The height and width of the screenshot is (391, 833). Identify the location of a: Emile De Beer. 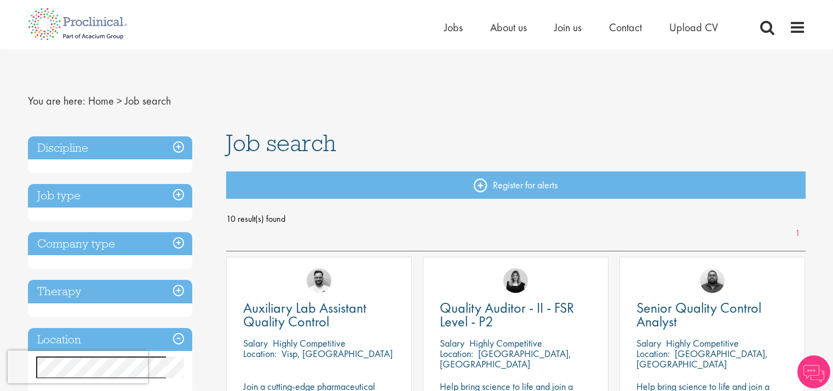
(319, 280).